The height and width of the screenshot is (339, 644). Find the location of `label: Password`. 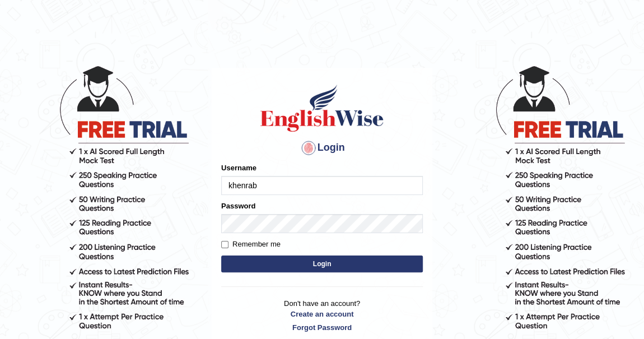

label: Password is located at coordinates (238, 206).